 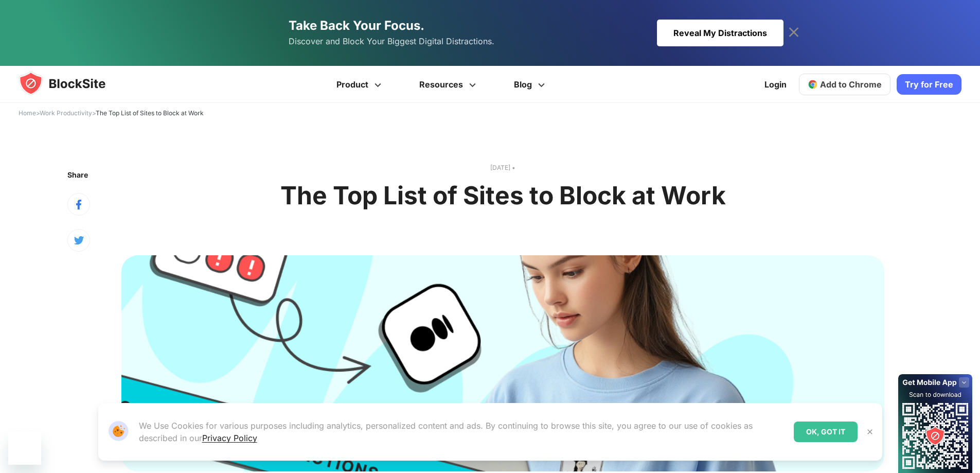 I want to click on a: Login, so click(x=776, y=84).